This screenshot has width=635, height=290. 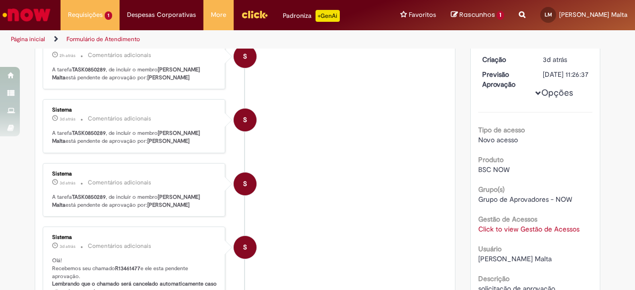 I want to click on dt: Criação, so click(x=505, y=60).